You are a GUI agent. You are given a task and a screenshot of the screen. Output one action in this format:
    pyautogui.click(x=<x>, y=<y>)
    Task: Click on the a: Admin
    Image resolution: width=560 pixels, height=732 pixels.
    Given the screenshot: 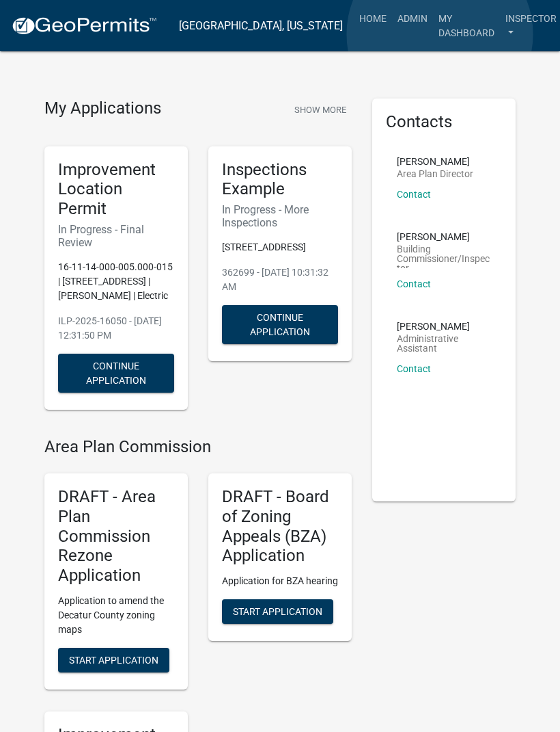 What is the action you would take?
    pyautogui.click(x=413, y=18)
    